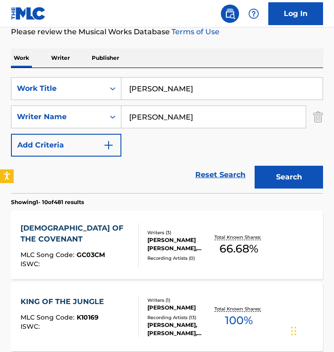 This screenshot has height=352, width=334. I want to click on img: 9d2ae6d4665cec9f34b9.svg, so click(109, 145).